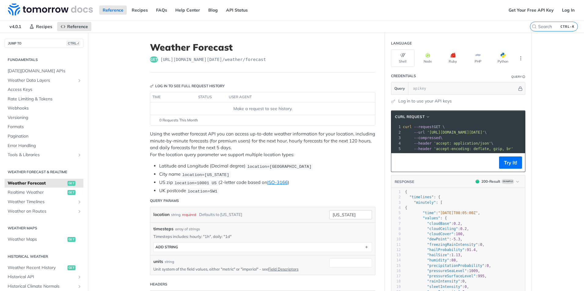  Describe the element at coordinates (396, 282) in the screenshot. I see `div: 18` at that location.